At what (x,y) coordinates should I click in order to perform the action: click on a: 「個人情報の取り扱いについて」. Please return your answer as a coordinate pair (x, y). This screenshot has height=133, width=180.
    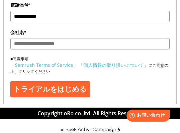
    Looking at the image, I should click on (114, 65).